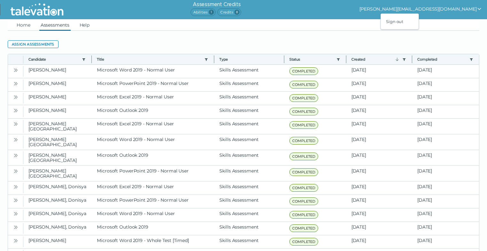  I want to click on button: created filter, so click(405, 59).